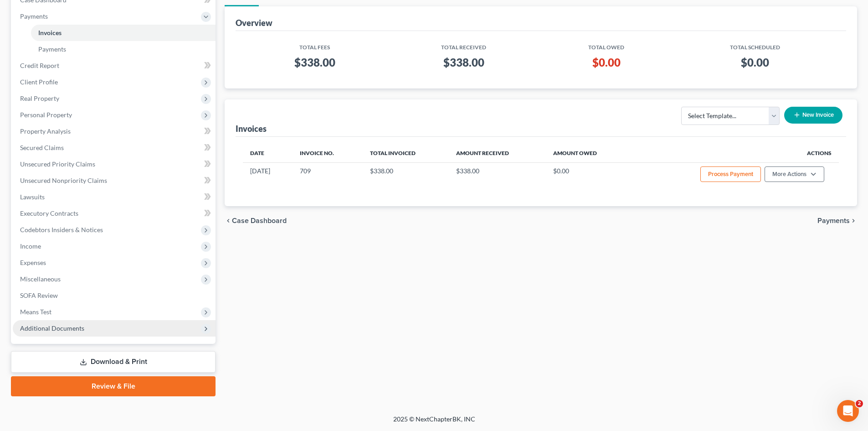 This screenshot has height=431, width=868. What do you see at coordinates (123, 33) in the screenshot?
I see `a: Invoices` at bounding box center [123, 33].